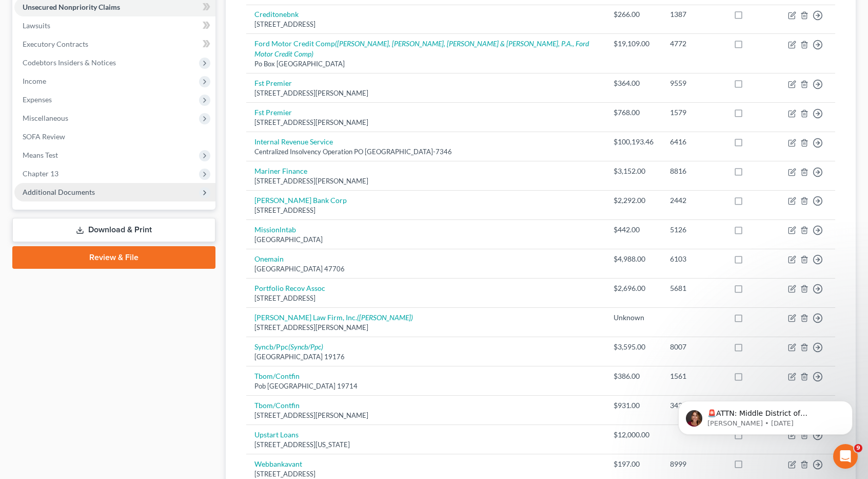  What do you see at coordinates (633, 83) in the screenshot?
I see `div: $364.00` at bounding box center [633, 83].